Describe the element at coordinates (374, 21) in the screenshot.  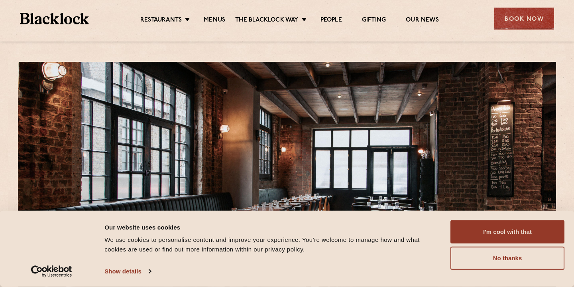
I see `a: Gifting` at that location.